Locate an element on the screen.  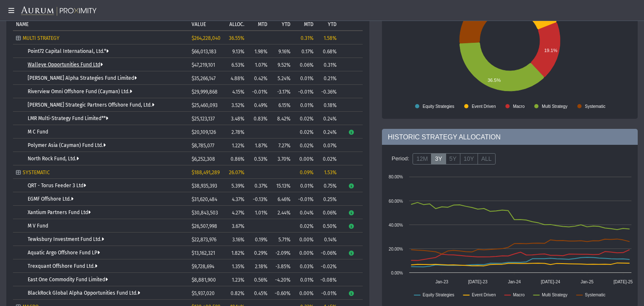
text: Event Driven is located at coordinates (483, 106).